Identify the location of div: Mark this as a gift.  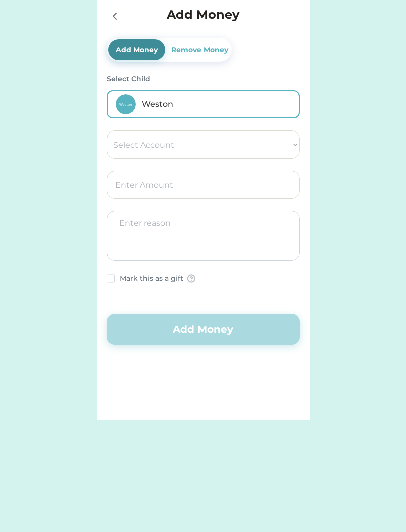
(151, 278).